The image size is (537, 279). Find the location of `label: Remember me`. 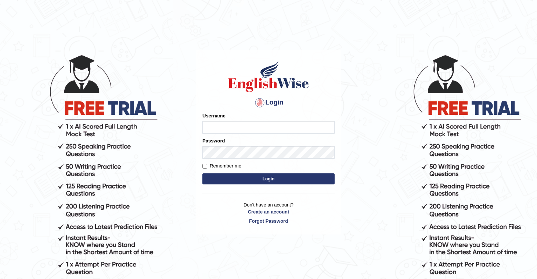

label: Remember me is located at coordinates (222, 166).